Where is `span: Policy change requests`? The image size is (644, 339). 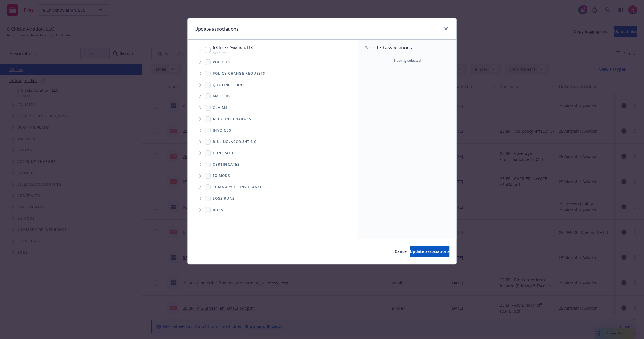 span: Policy change requests is located at coordinates (239, 74).